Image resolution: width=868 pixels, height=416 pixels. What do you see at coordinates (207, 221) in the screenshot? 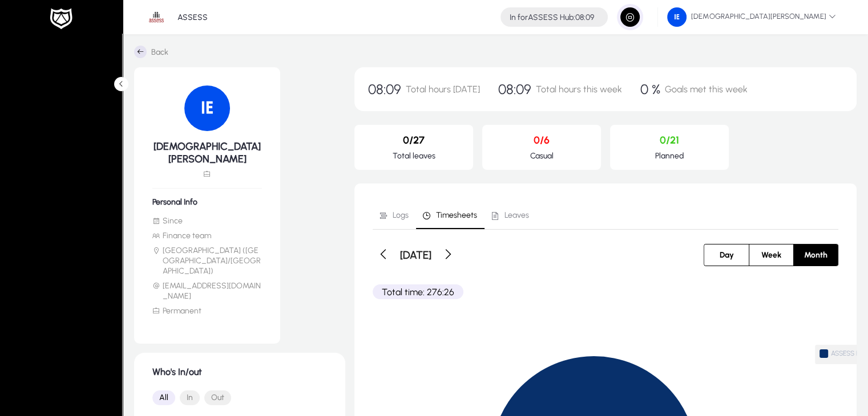
I see `li: Since` at bounding box center [207, 221].